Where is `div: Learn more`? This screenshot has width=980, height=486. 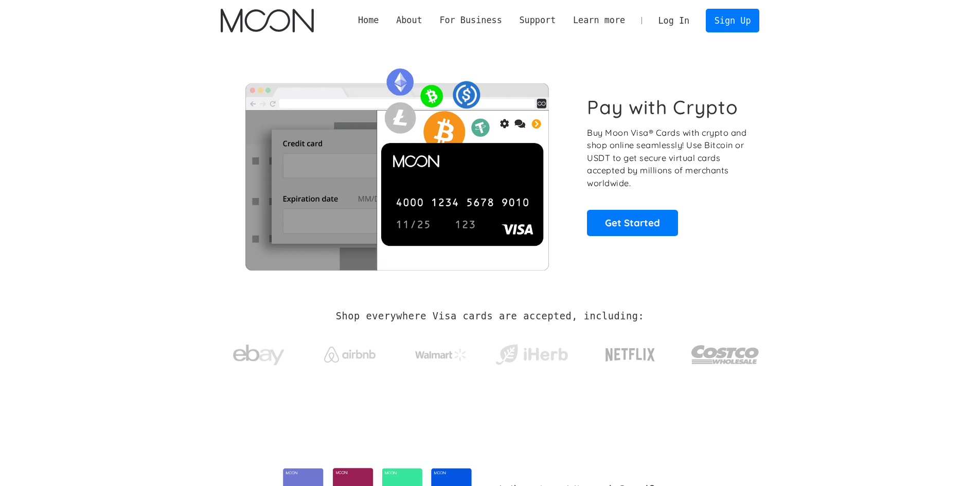
div: Learn more is located at coordinates (598, 20).